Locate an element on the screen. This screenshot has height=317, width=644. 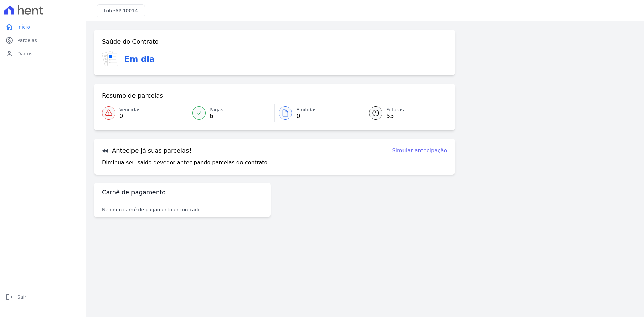
span: Sair is located at coordinates (22, 297).